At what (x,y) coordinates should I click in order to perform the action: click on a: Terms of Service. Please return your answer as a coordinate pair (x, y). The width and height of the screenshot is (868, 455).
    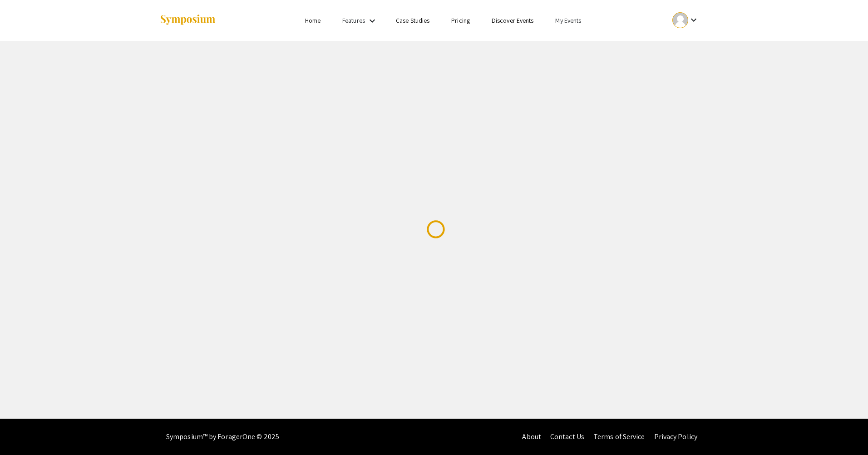
    Looking at the image, I should click on (619, 437).